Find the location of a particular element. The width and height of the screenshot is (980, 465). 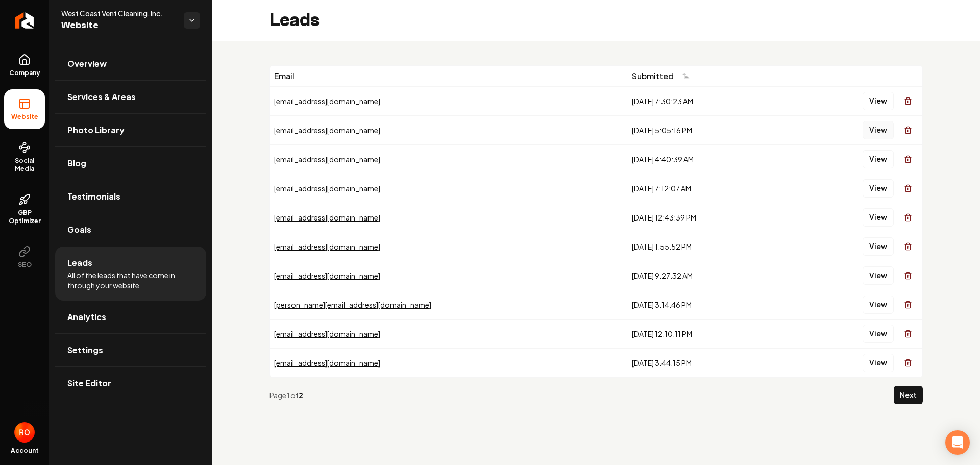

a: Site Editor is located at coordinates (131, 383).